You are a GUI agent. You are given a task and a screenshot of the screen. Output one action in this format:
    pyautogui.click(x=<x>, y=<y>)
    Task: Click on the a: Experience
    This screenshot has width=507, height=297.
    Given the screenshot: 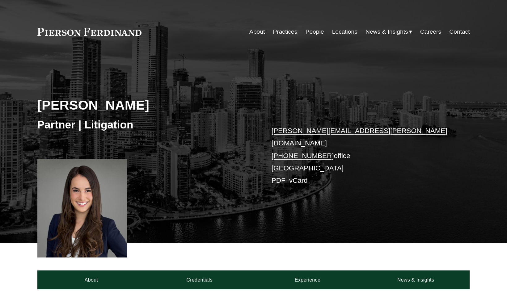 What is the action you would take?
    pyautogui.click(x=308, y=280)
    